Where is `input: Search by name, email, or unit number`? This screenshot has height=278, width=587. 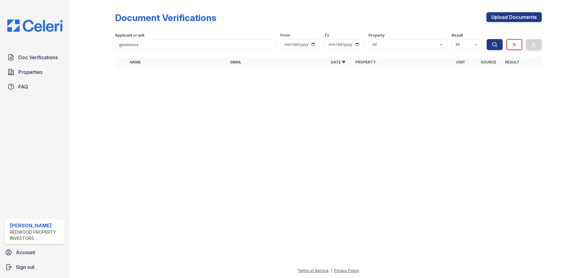 input: Search by name, email, or unit number is located at coordinates (195, 45).